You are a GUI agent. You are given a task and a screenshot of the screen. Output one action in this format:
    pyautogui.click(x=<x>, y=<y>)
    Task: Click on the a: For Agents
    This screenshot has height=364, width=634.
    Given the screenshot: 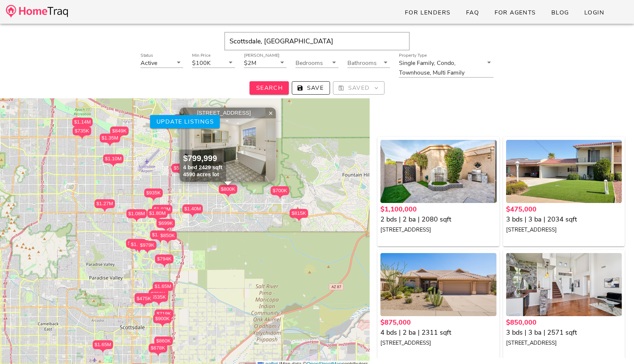 What is the action you would take?
    pyautogui.click(x=515, y=12)
    